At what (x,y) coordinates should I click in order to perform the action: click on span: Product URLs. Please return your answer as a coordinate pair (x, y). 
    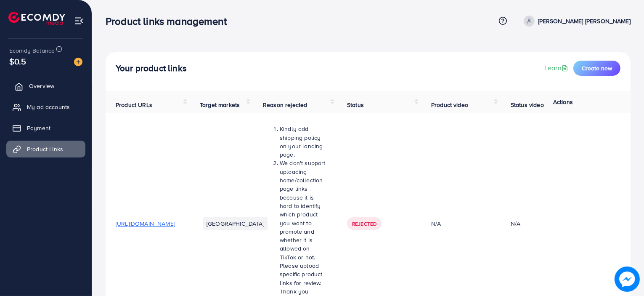
    Looking at the image, I should click on (134, 105).